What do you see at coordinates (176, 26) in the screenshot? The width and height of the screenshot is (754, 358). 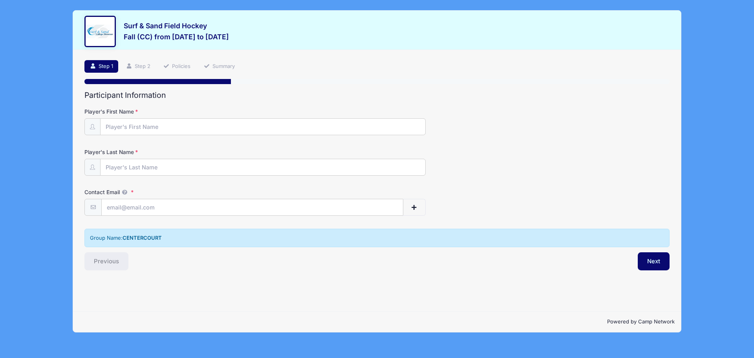 I see `h3: Surf & Sand Field Hockey` at bounding box center [176, 26].